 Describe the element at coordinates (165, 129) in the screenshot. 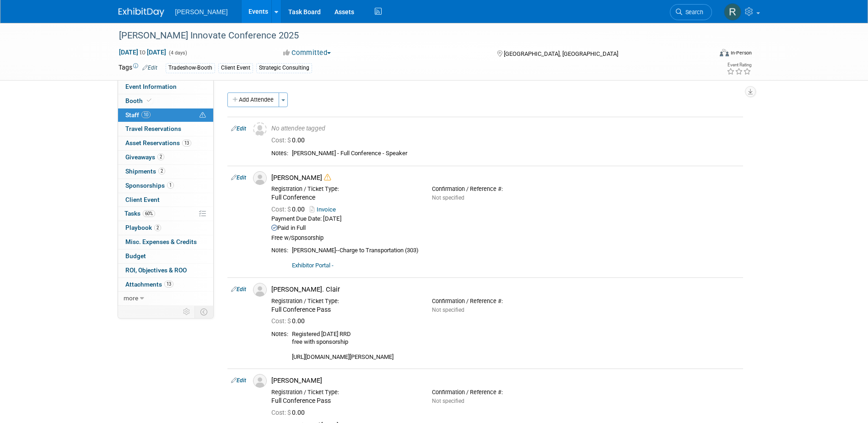

I see `a: Travel Reservations` at that location.